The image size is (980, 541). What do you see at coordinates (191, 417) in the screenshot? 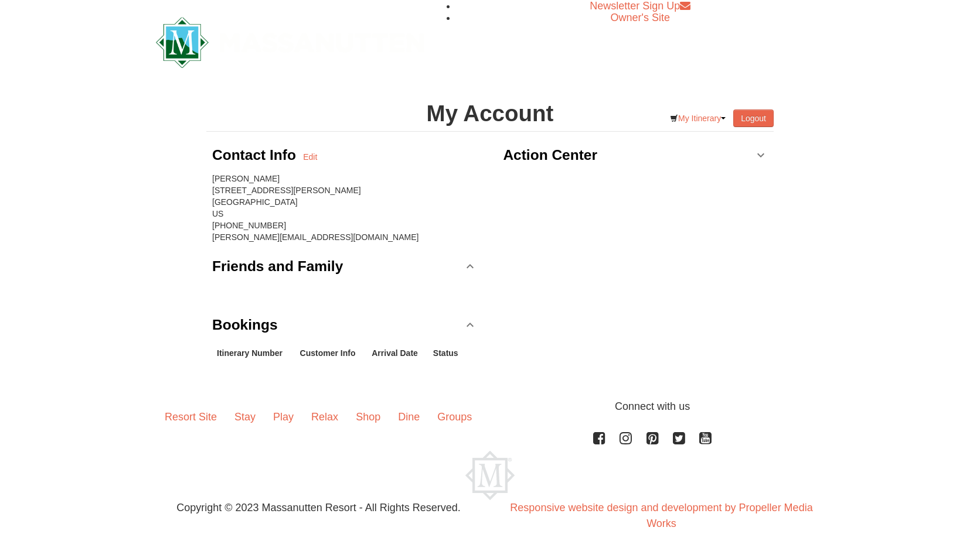
I see `a: Resort Site` at bounding box center [191, 417].